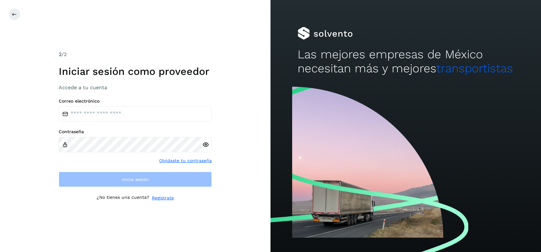 The height and width of the screenshot is (252, 541). I want to click on h1: Iniciar sesión como proveedor, so click(135, 71).